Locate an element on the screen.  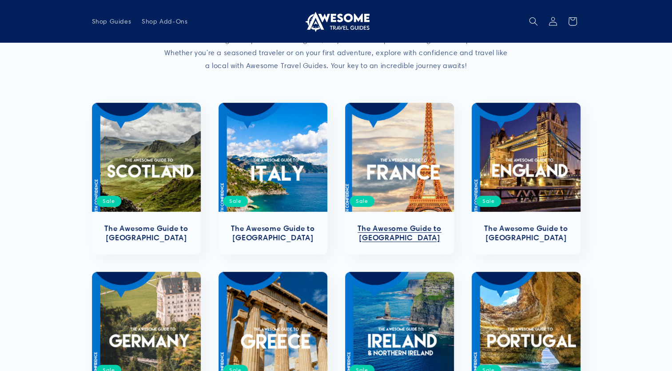
summary: Search is located at coordinates (534, 21).